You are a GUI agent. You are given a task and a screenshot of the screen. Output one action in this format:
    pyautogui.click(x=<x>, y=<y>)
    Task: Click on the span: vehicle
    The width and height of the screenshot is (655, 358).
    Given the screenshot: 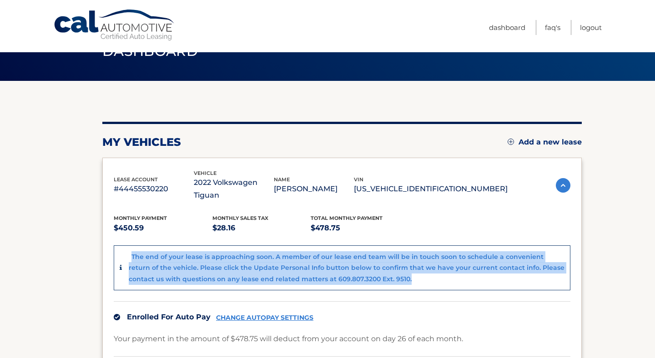 What is the action you would take?
    pyautogui.click(x=205, y=173)
    